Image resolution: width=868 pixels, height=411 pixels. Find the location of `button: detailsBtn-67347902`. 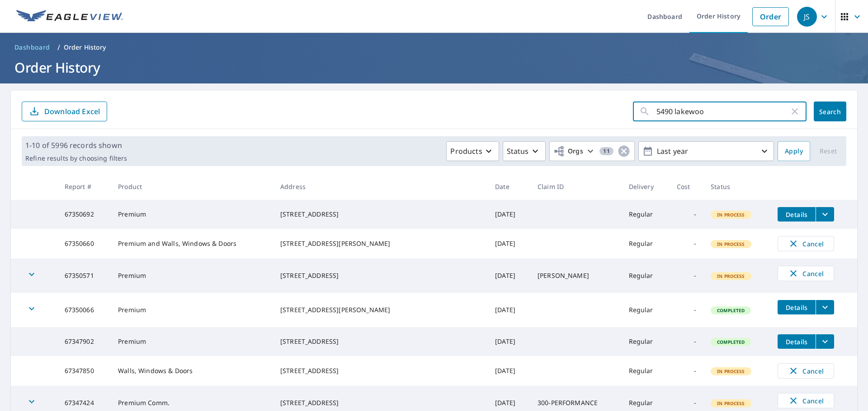

button: detailsBtn-67347902 is located at coordinates (797, 341).